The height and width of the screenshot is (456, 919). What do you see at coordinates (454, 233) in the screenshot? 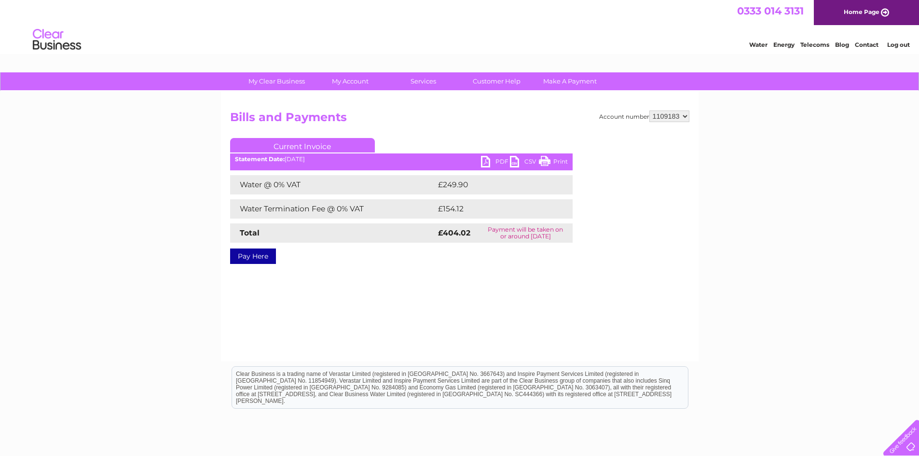
I see `strong: £404.02` at bounding box center [454, 233].